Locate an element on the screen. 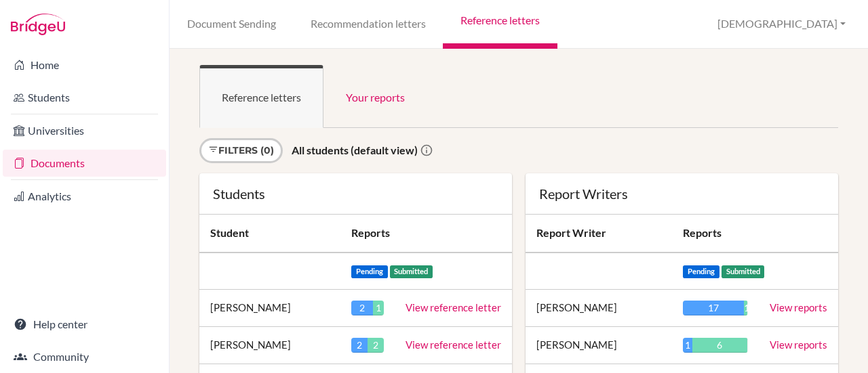 Image resolution: width=868 pixels, height=373 pixels. a: Home is located at coordinates (84, 65).